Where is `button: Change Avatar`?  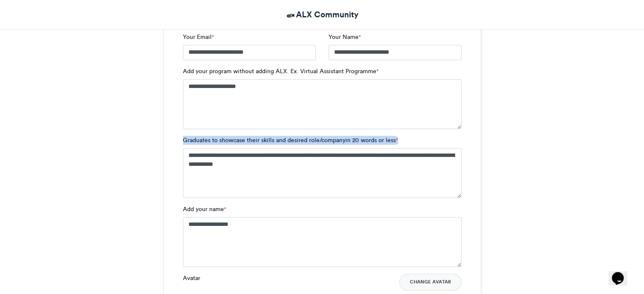 button: Change Avatar is located at coordinates (430, 282).